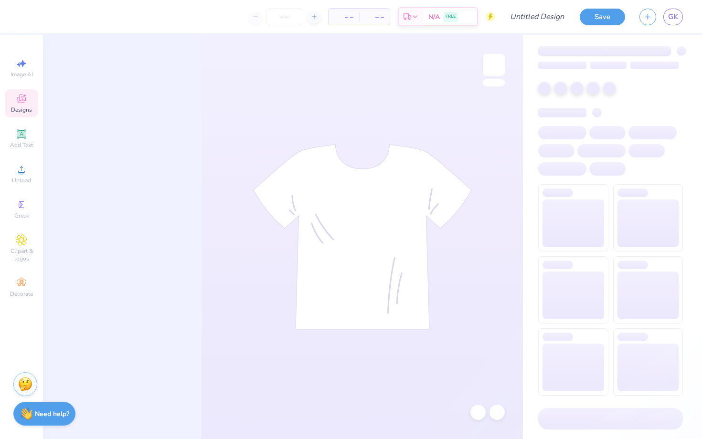  What do you see at coordinates (21, 75) in the screenshot?
I see `span: Image AI` at bounding box center [21, 75].